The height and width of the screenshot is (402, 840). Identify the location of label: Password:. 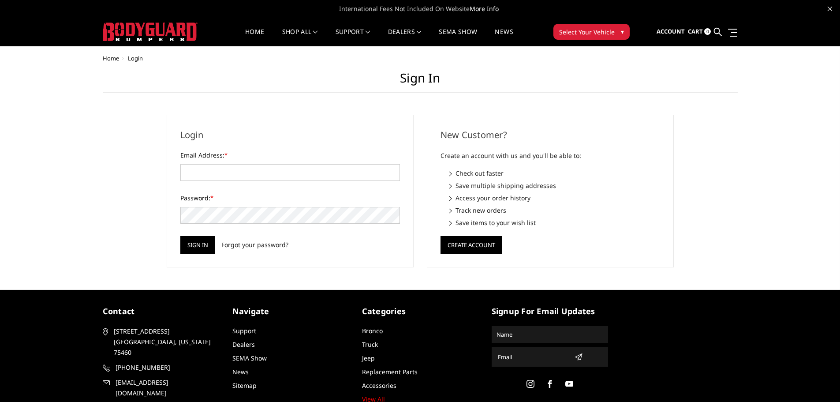
(290, 197).